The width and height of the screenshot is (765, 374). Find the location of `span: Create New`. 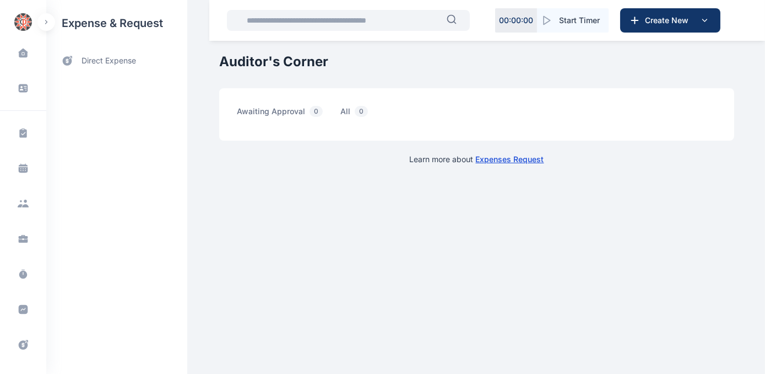

span: Create New is located at coordinates (669, 20).